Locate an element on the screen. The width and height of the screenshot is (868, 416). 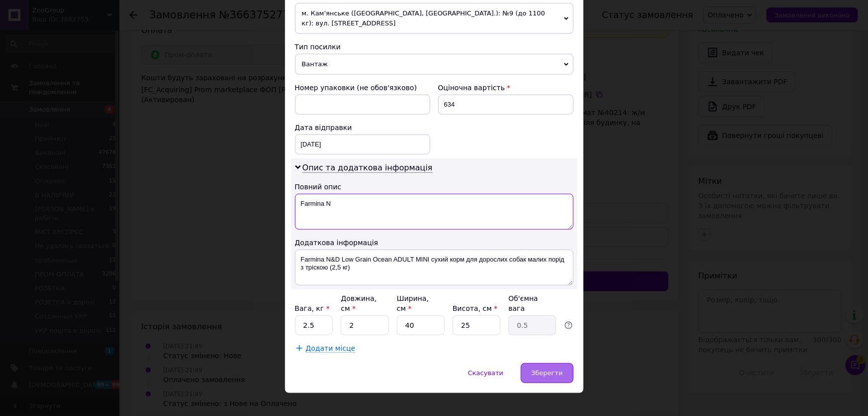
span: Зберегти is located at coordinates (547, 372).